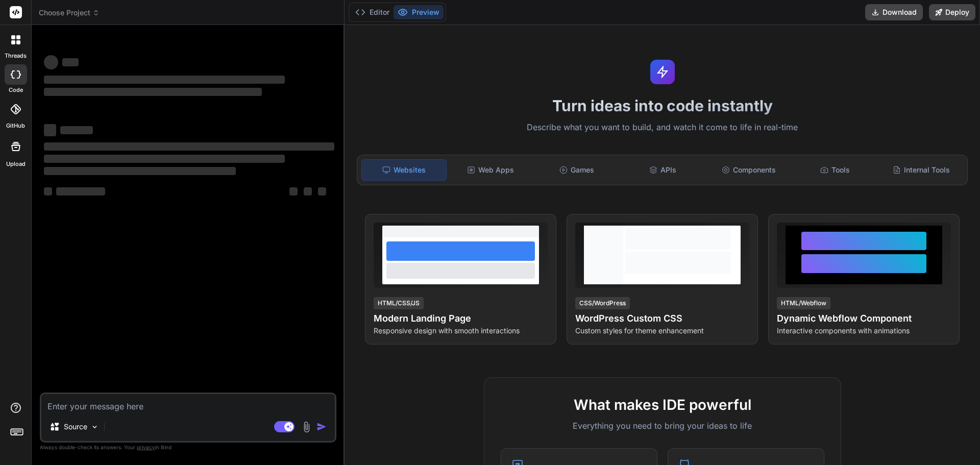 The width and height of the screenshot is (980, 465). What do you see at coordinates (146, 447) in the screenshot?
I see `span: privacy` at bounding box center [146, 447].